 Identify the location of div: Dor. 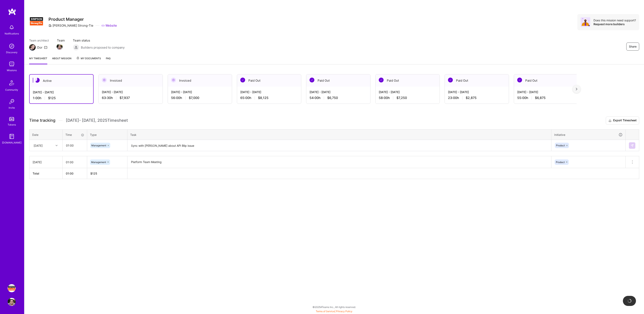
(40, 47).